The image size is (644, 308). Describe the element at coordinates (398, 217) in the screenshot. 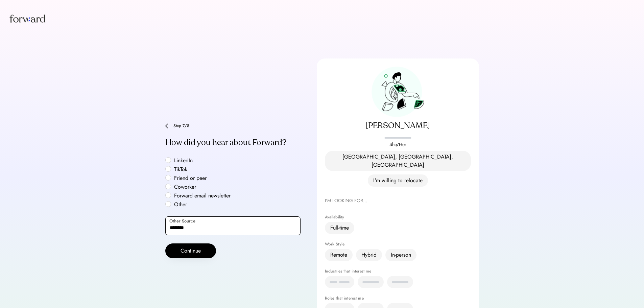

I see `div: Availability` at that location.